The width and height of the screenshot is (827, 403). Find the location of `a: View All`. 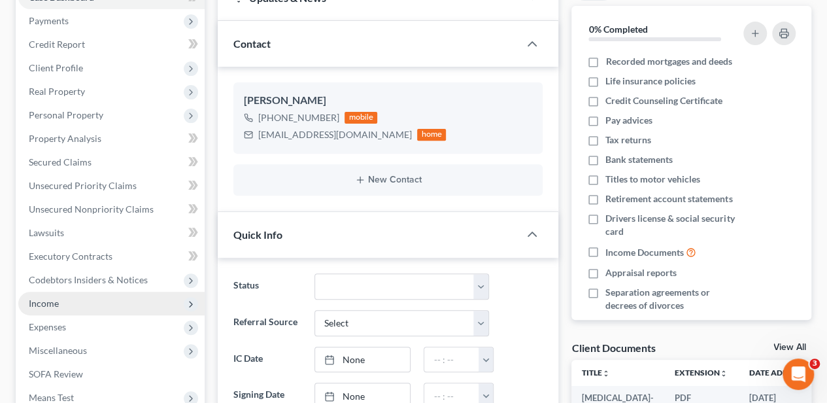

a: View All is located at coordinates (790, 347).